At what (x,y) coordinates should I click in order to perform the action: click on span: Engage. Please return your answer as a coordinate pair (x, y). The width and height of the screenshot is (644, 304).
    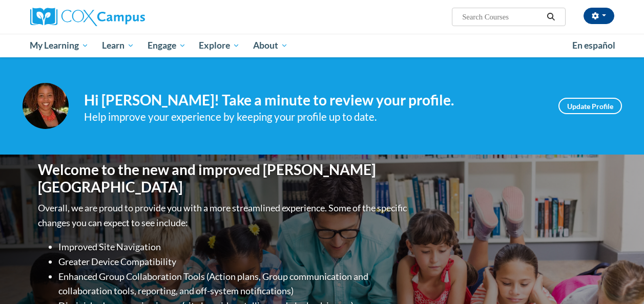
    Looking at the image, I should click on (166, 46).